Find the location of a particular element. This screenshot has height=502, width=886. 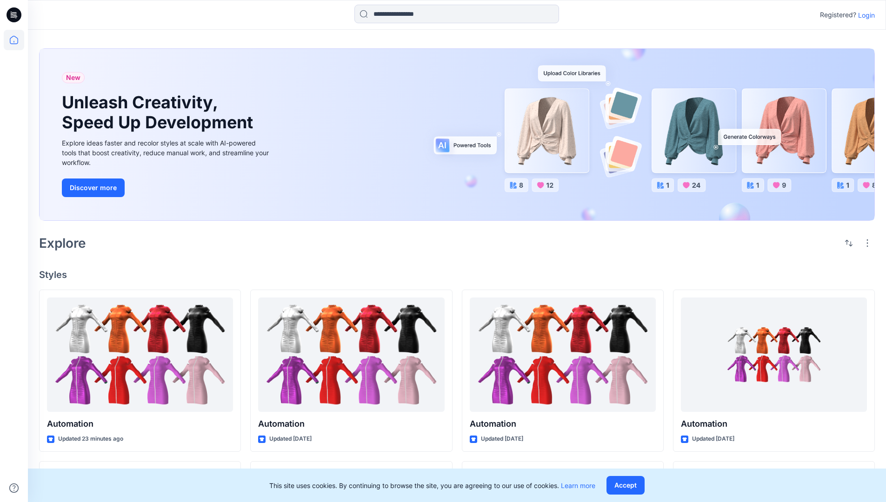

p: Registered? is located at coordinates (838, 15).